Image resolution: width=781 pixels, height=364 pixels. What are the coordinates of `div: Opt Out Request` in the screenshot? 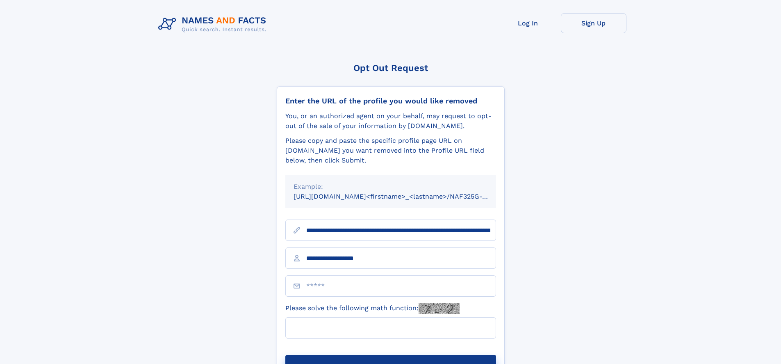 It's located at (391, 68).